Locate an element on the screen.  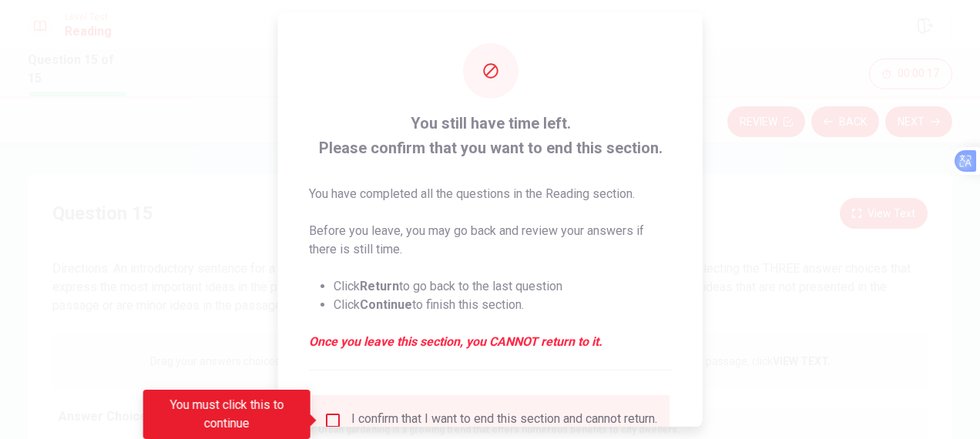
p: You have completed all the questions in the Reading section. is located at coordinates (490, 194).